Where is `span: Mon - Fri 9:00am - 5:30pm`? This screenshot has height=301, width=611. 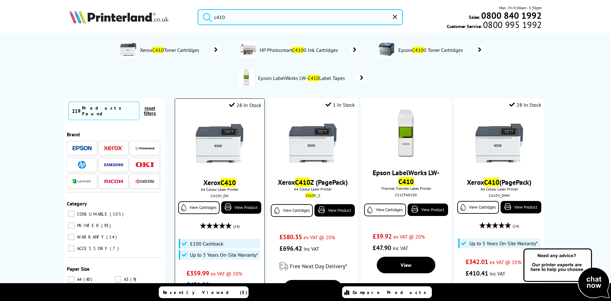 span: Mon - Fri 9:00am - 5:30pm is located at coordinates (521, 8).